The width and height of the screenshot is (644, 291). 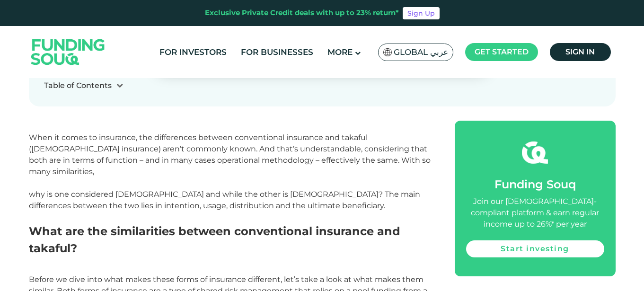 I want to click on a: Sign Up, so click(x=422, y=13).